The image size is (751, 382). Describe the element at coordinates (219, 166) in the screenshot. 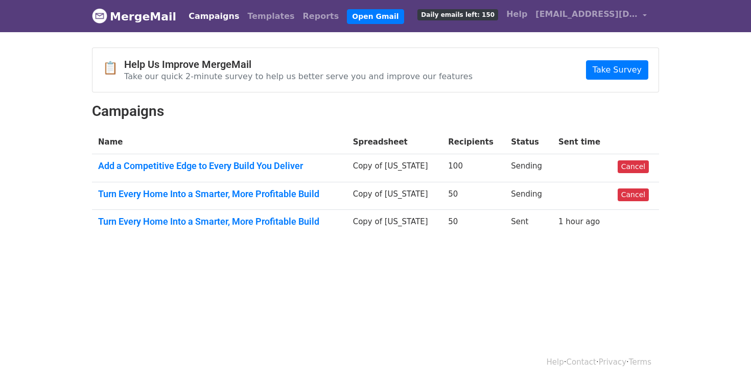

I see `a: Add a Competitive Edge to Every Build You Deliver` at that location.